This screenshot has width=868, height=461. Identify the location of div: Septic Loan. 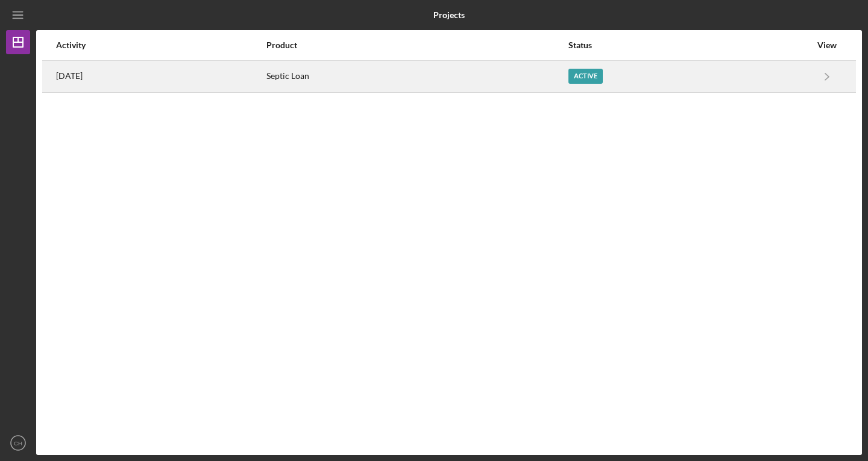
(416, 77).